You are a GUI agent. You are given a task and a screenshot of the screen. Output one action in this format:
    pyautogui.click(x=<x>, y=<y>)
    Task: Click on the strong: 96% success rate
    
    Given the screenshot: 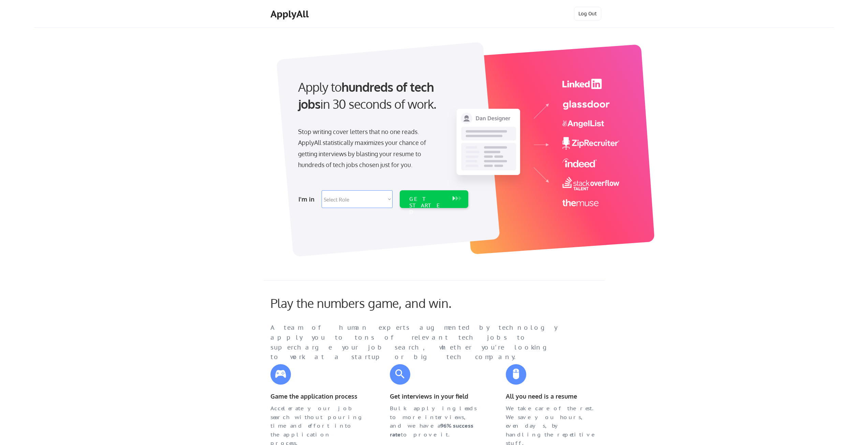 What is the action you would take?
    pyautogui.click(x=432, y=430)
    